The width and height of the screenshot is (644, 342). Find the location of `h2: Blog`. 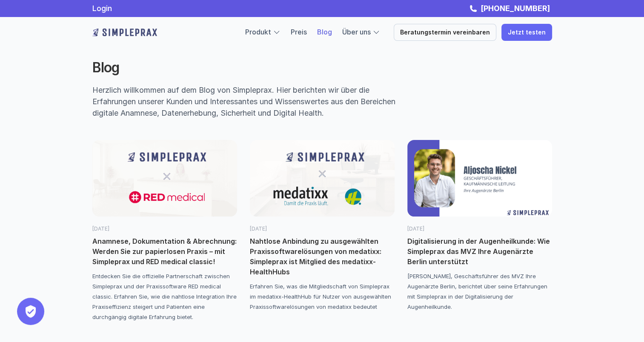

h2: Blog is located at coordinates (252, 67).